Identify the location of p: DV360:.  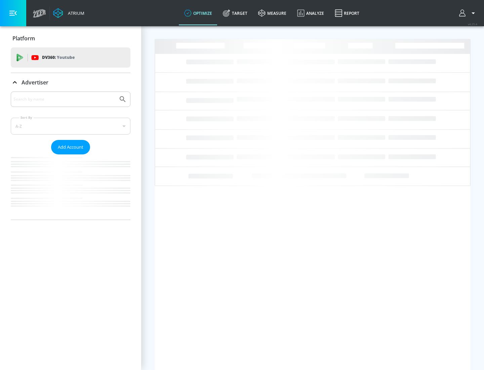
(58, 57).